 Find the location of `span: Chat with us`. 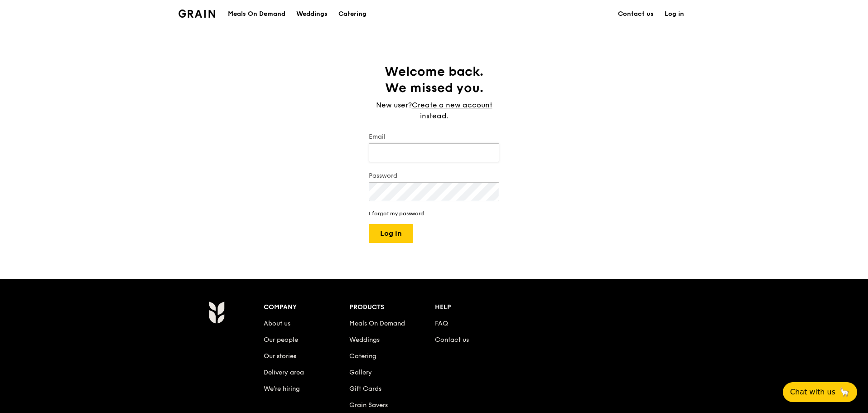

span: Chat with us is located at coordinates (812, 392).